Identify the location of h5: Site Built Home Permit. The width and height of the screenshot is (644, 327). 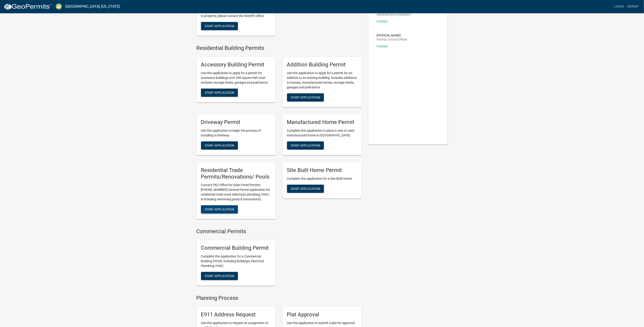
(322, 170).